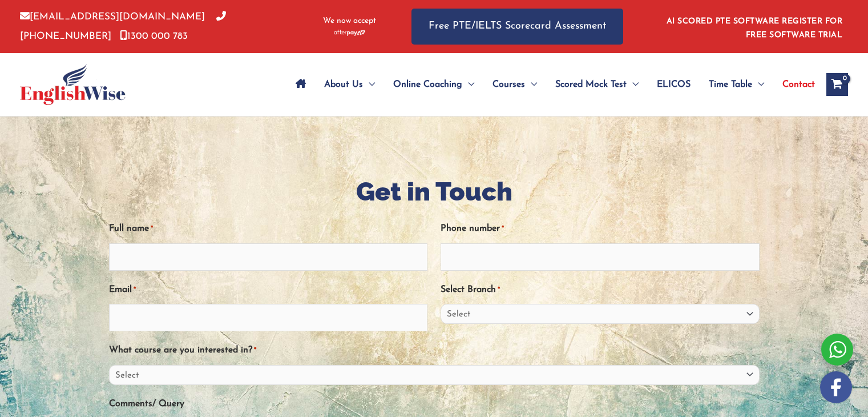 The height and width of the screenshot is (417, 868). I want to click on label: Phone number, so click(472, 229).